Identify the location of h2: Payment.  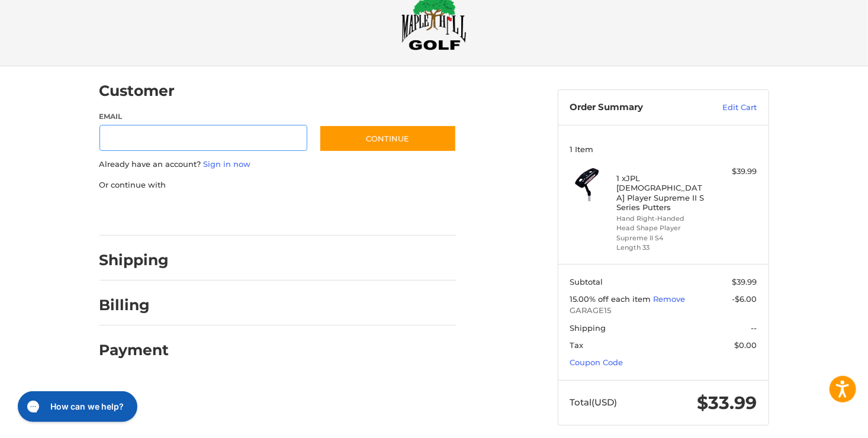
(134, 350).